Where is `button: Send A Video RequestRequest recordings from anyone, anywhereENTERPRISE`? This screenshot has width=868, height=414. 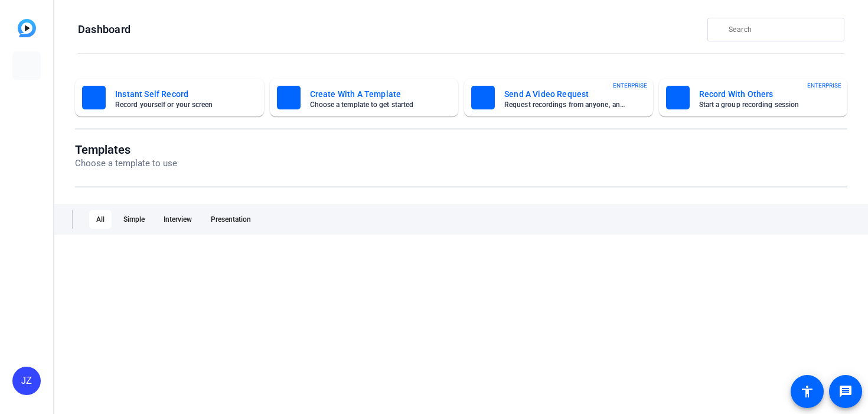 button: Send A Video RequestRequest recordings from anyone, anywhereENTERPRISE is located at coordinates (559, 97).